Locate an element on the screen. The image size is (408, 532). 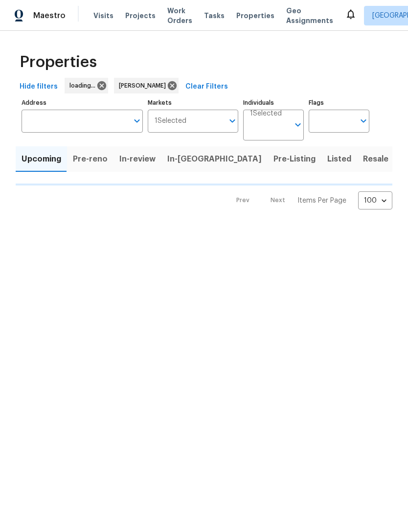
span: Listed is located at coordinates (339, 159).